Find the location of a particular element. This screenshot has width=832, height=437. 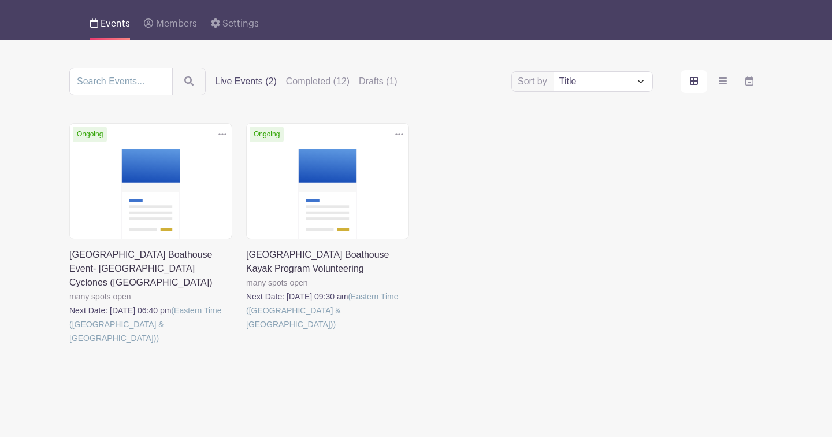

div: filters is located at coordinates (306, 82).